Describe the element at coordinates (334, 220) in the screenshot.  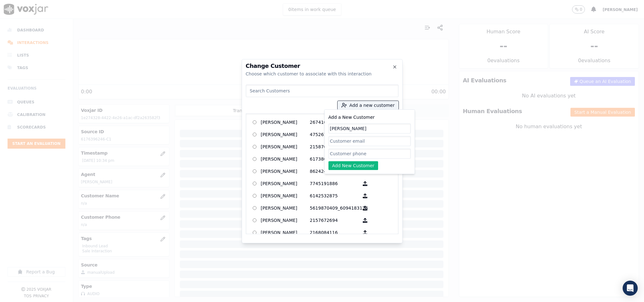
I see `p: 2157672694` at that location.